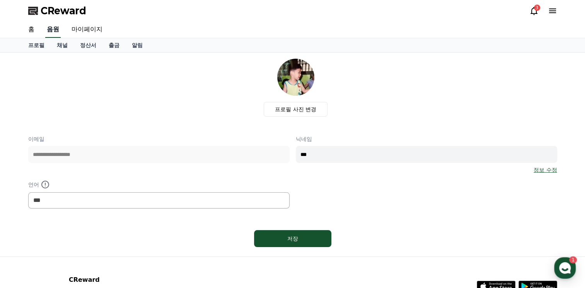 This screenshot has height=288, width=585. I want to click on img: profile_image, so click(296, 77).